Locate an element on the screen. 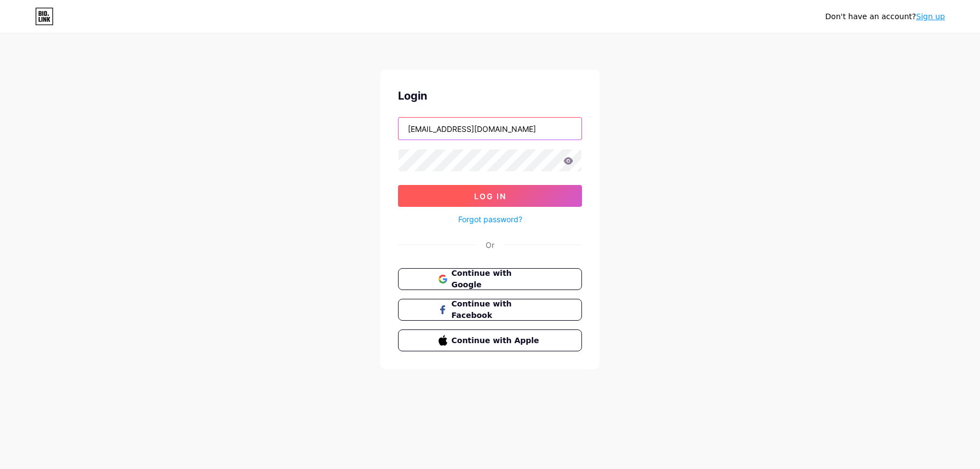  button: Log In is located at coordinates (490, 196).